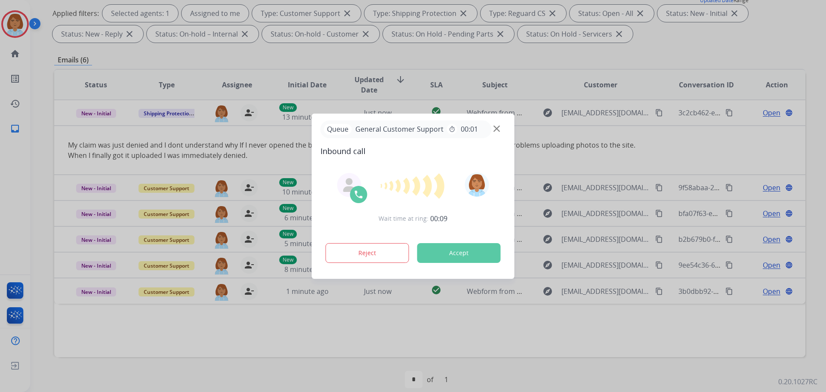 The height and width of the screenshot is (392, 826). What do you see at coordinates (413, 151) in the screenshot?
I see `span: Inbound call` at bounding box center [413, 151].